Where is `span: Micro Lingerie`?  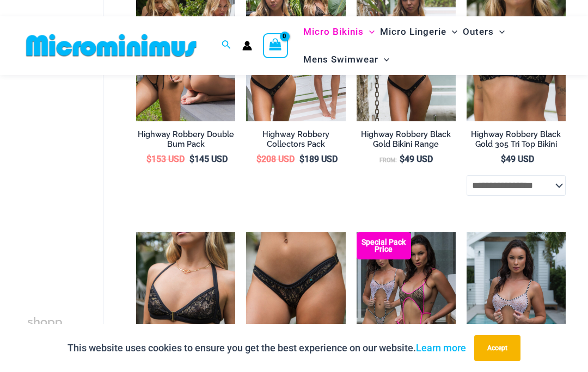 span: Micro Lingerie is located at coordinates (413, 32).